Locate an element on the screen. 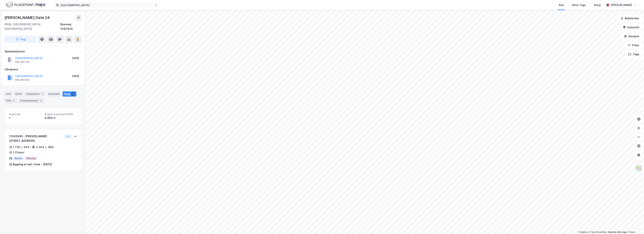  div: Brønnøy, 104/1414 is located at coordinates (71, 26).